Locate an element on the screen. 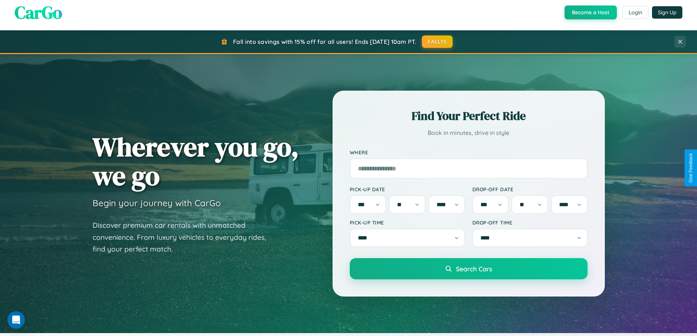  button: Become a Host is located at coordinates (590, 12).